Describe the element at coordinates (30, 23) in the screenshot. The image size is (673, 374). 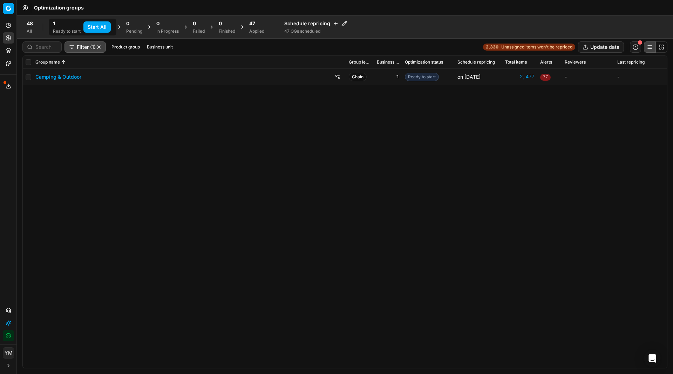
I see `span: 48` at that location.